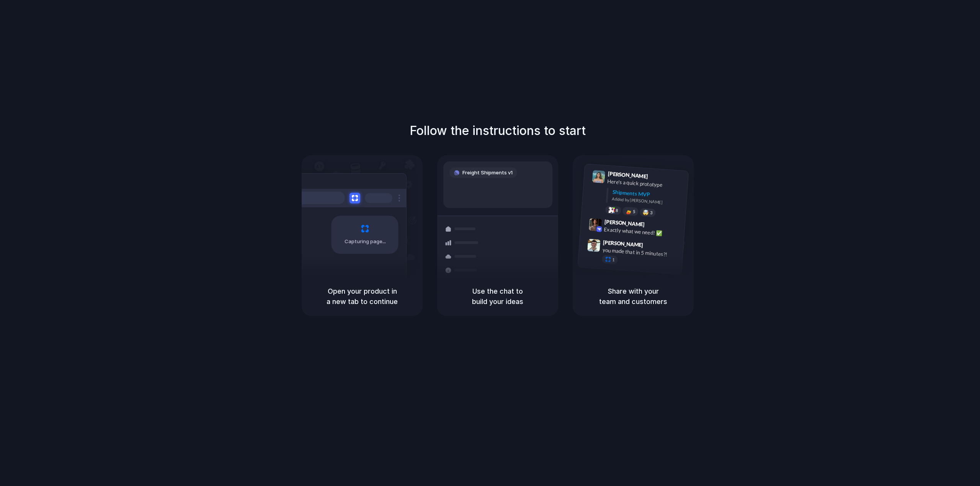 This screenshot has height=486, width=980. I want to click on span: 5, so click(634, 212).